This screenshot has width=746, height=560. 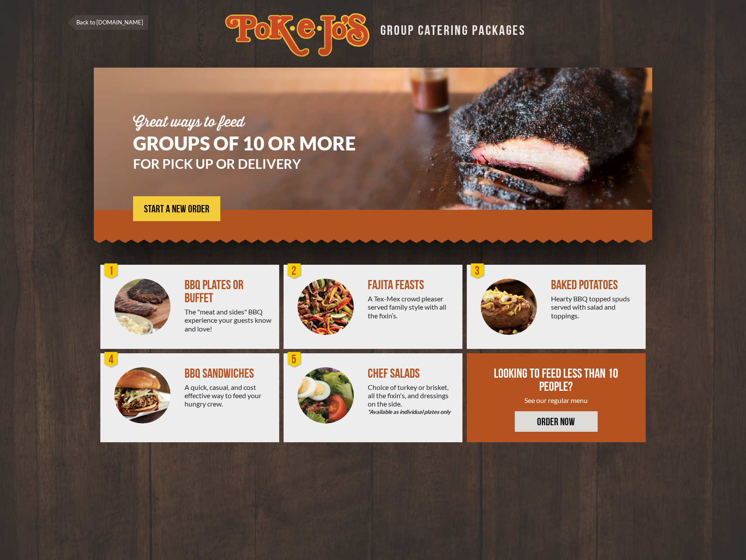 What do you see at coordinates (229, 374) in the screenshot?
I see `div: BBQ SANDWICHES` at bounding box center [229, 374].